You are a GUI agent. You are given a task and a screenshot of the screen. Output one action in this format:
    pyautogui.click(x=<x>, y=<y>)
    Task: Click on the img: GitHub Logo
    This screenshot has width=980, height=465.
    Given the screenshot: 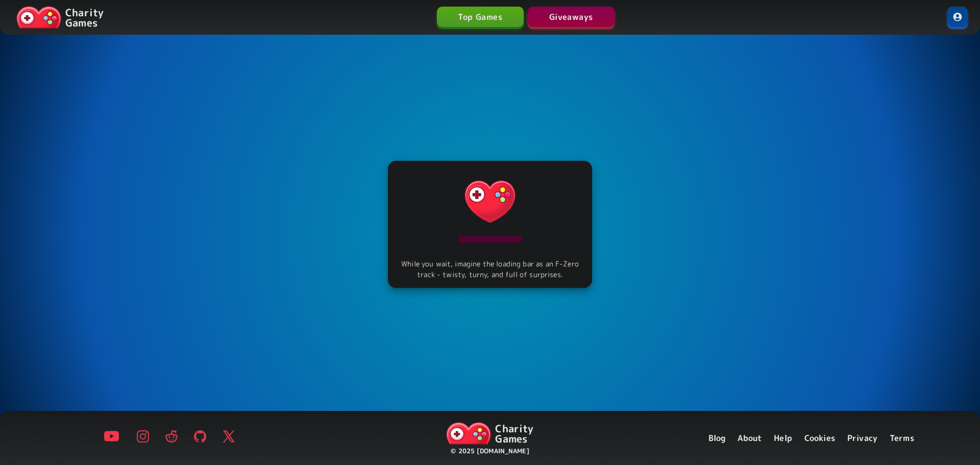 What is the action you would take?
    pyautogui.click(x=200, y=436)
    